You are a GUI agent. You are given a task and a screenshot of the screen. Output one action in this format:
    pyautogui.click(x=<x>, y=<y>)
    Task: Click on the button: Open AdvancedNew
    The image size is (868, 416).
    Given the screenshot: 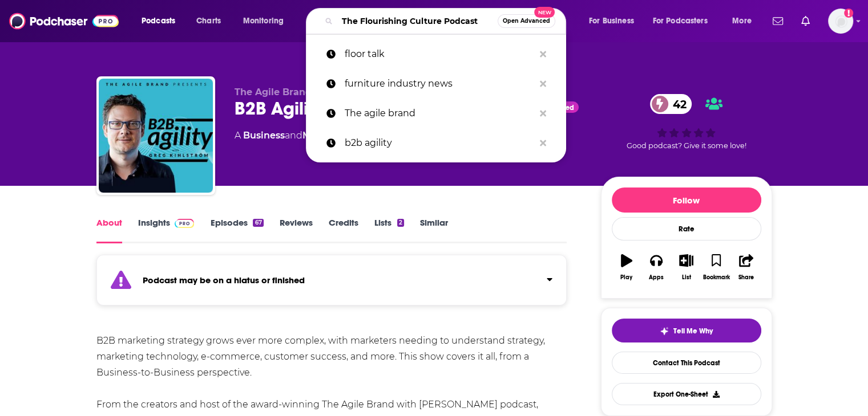 What is the action you would take?
    pyautogui.click(x=526, y=21)
    